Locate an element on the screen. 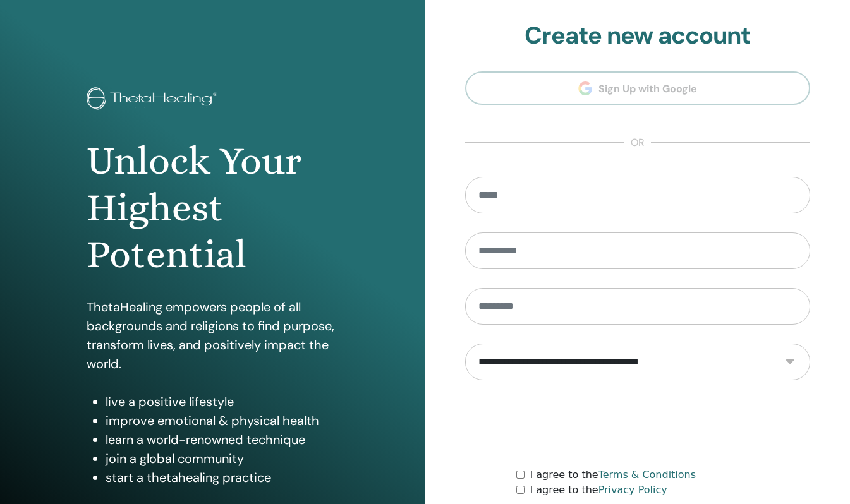 This screenshot has height=504, width=850. span: or is located at coordinates (638, 143).